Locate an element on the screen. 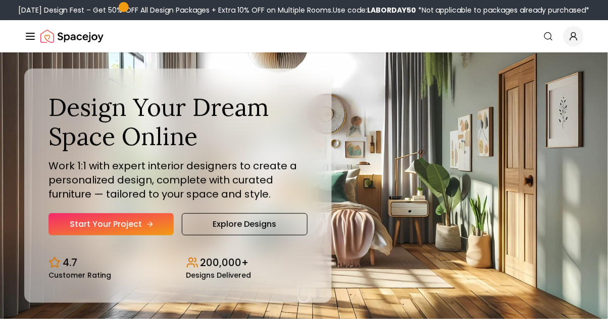 The image size is (608, 319). p: 200,000+ is located at coordinates (225, 263).